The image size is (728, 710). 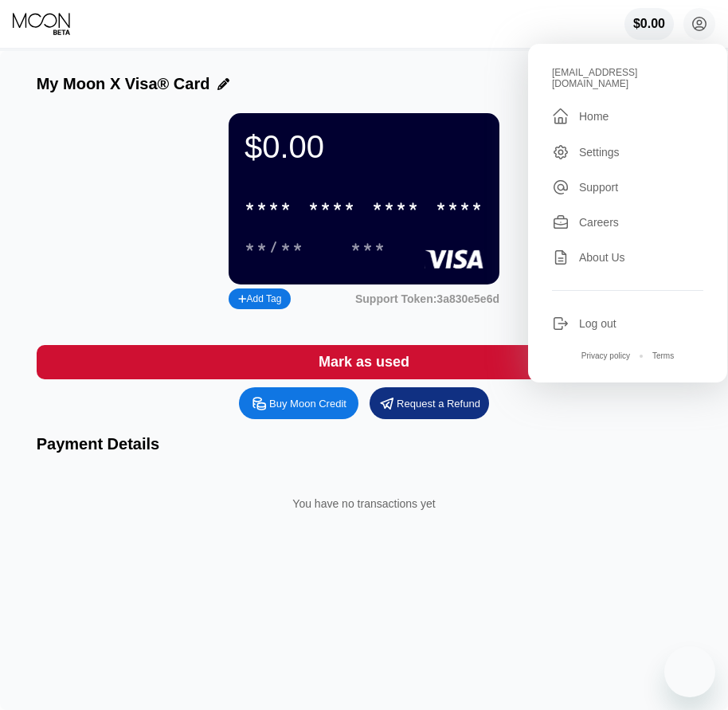 What do you see at coordinates (364, 503) in the screenshot?
I see `div: You have no transactions yet` at bounding box center [364, 503].